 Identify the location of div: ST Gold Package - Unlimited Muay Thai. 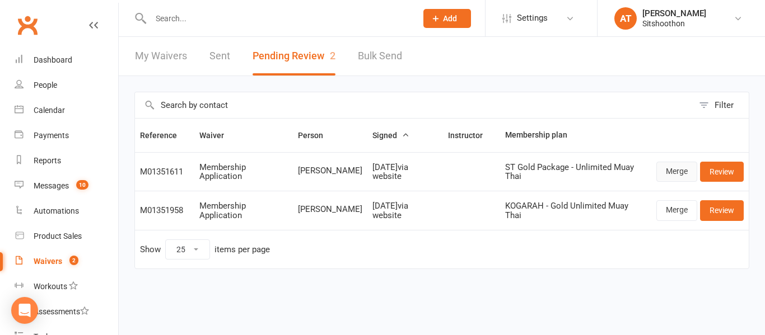
(576, 172).